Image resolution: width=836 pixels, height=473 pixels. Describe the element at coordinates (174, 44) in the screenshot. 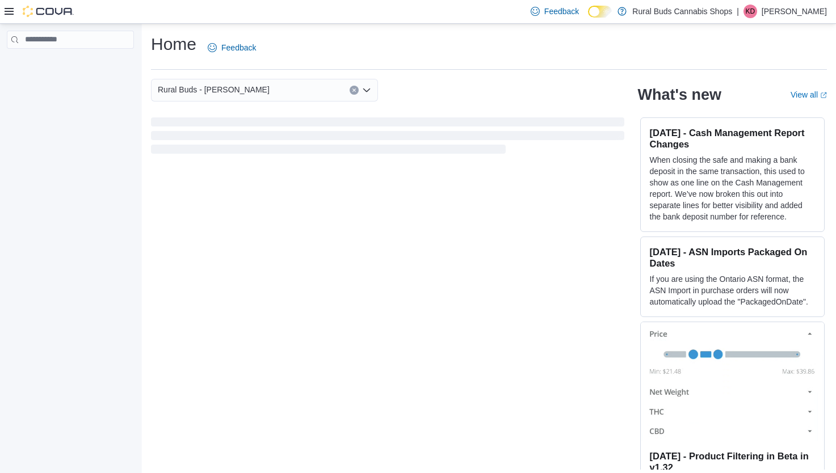

I see `h1: Home` at that location.